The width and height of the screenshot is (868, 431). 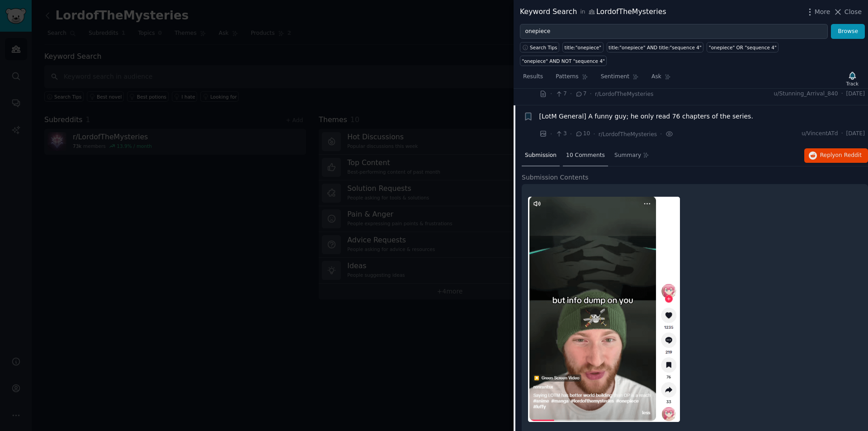 I want to click on button: Close, so click(x=848, y=12).